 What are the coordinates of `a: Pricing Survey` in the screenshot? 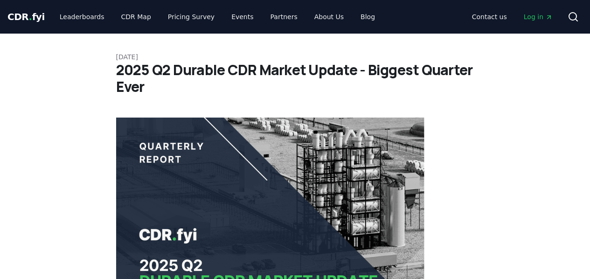 It's located at (191, 17).